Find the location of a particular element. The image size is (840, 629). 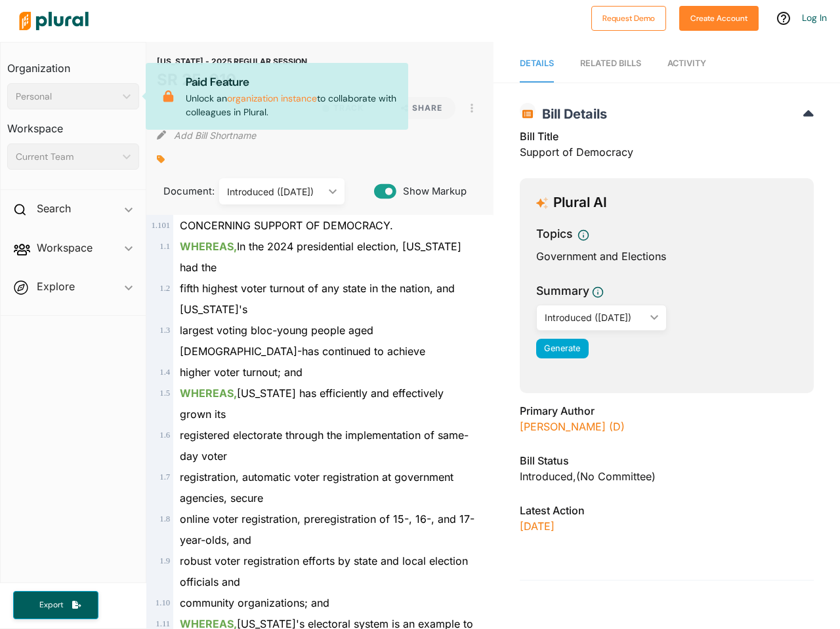

div: Introduced , (no committee) is located at coordinates (666, 477).